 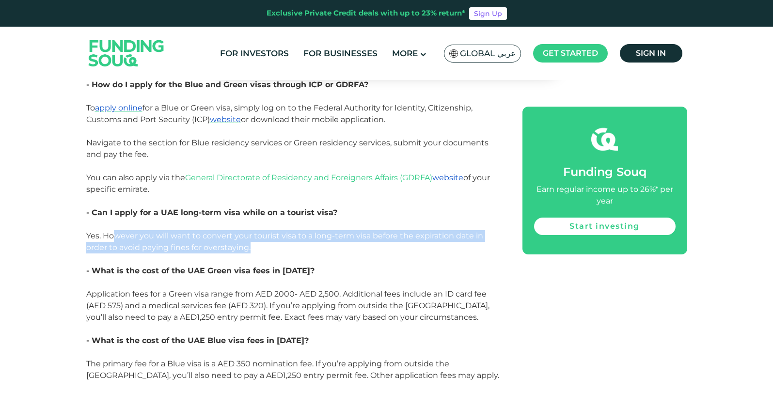 What do you see at coordinates (340, 53) in the screenshot?
I see `a: For Businesses` at bounding box center [340, 53].